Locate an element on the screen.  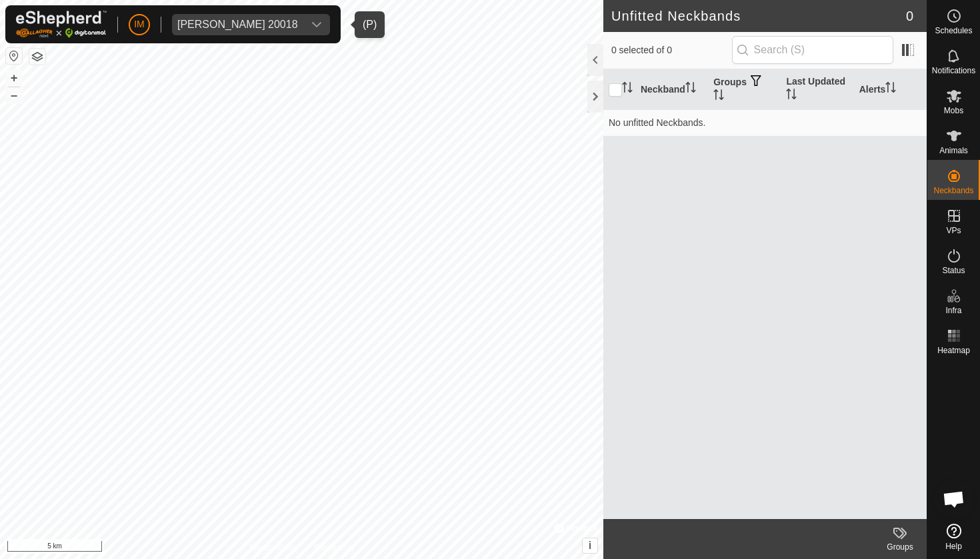
span: Heatmap is located at coordinates (953, 350).